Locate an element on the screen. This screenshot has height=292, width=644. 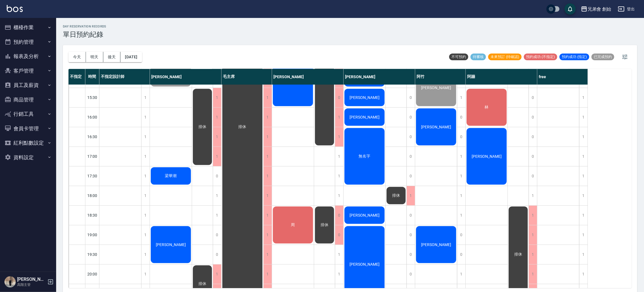
span: 預約成功 (指定) is located at coordinates (574, 57).